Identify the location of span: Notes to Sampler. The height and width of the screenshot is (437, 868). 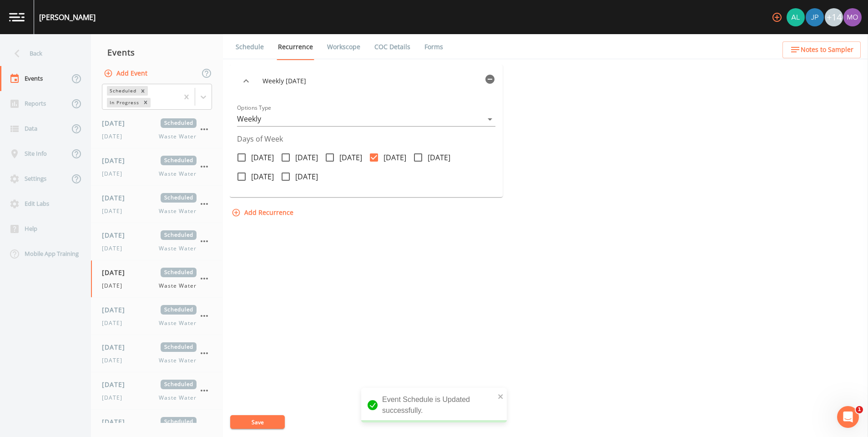
(827, 50).